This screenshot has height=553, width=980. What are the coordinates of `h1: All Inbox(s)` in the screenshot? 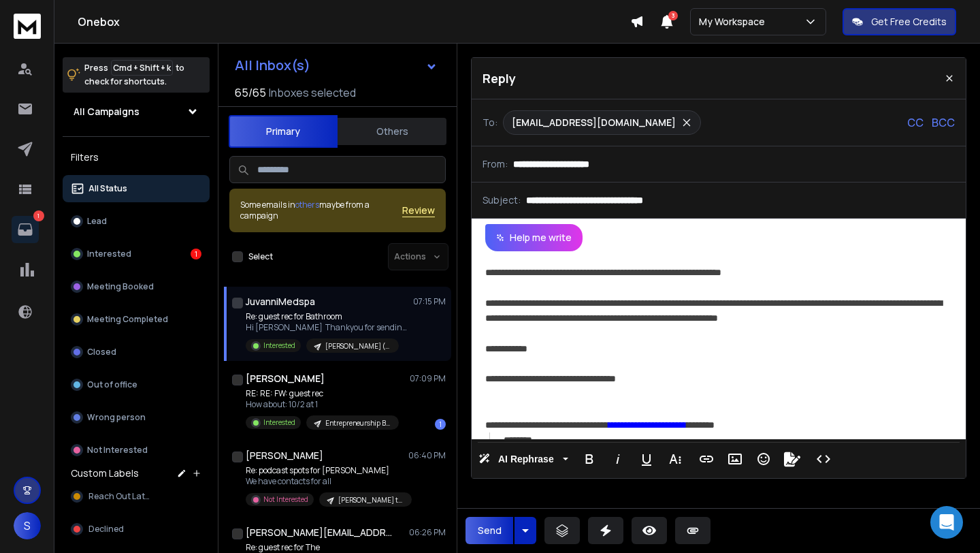 It's located at (272, 65).